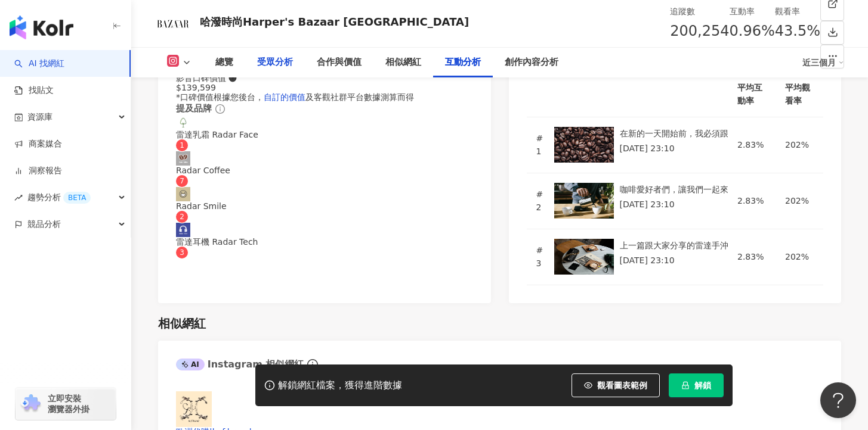  Describe the element at coordinates (752, 12) in the screenshot. I see `div: 互動率` at that location.